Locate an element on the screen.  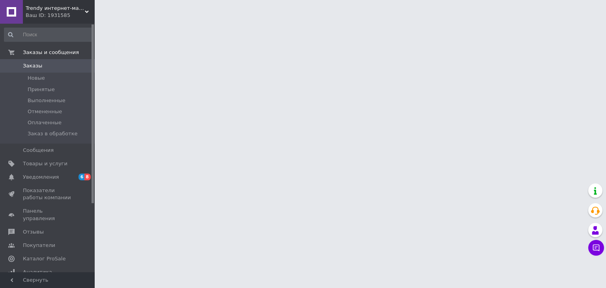
span: Отзывы is located at coordinates (33, 232).